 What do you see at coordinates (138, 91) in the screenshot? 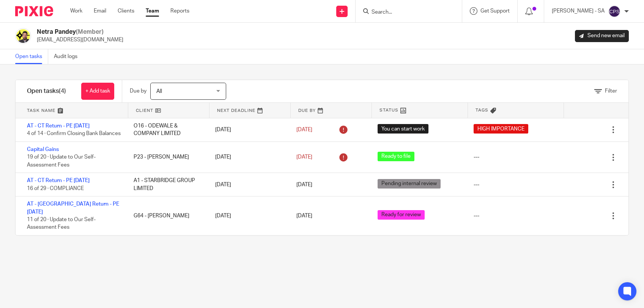
I see `p: Due by` at bounding box center [138, 91].